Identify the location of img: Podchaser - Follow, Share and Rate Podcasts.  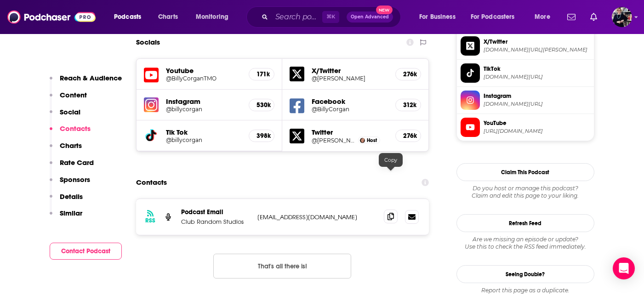
(51, 17).